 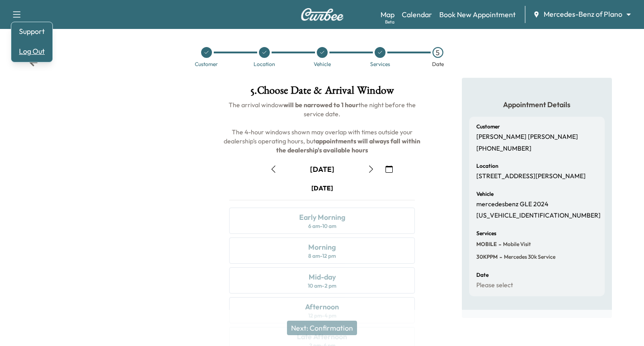 I want to click on div: Date, so click(x=438, y=64).